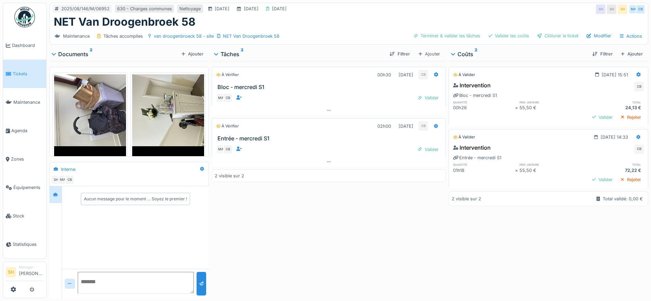  Describe the element at coordinates (612, 107) in the screenshot. I see `div: 24,13 €` at that location.